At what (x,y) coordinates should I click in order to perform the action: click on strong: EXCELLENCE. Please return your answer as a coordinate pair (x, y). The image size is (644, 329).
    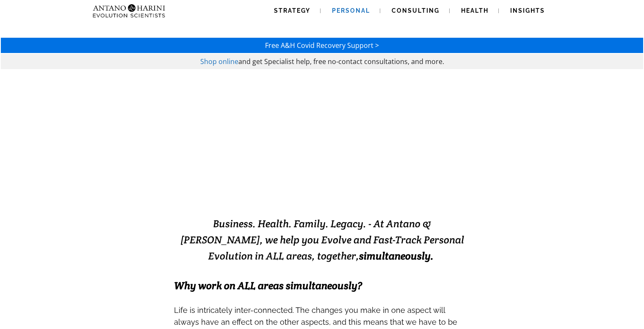
    Looking at the image, I should click on (366, 187).